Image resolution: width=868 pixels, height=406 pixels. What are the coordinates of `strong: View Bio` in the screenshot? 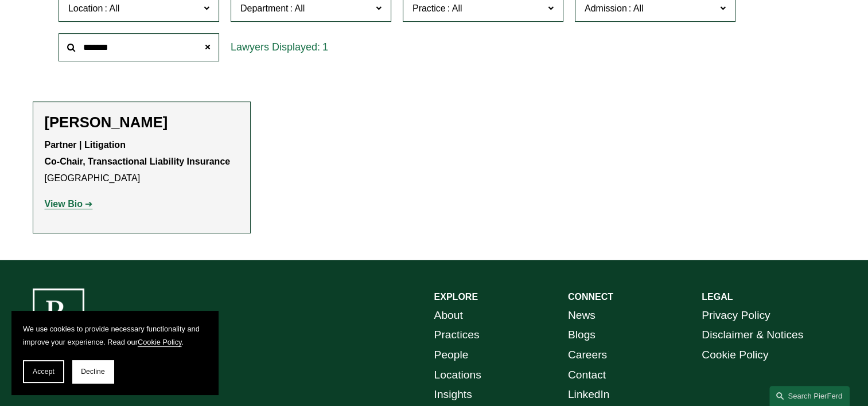 It's located at (63, 203).